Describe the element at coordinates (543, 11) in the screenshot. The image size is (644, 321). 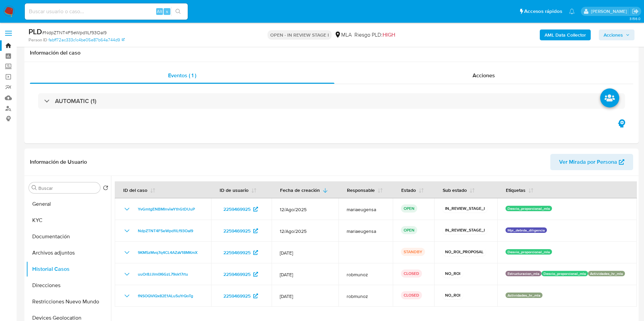
I see `span: Accesos rápidos` at that location.